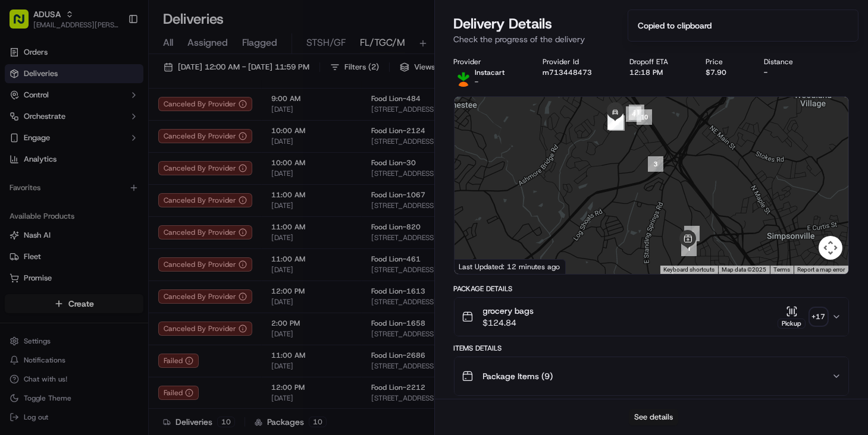 The image size is (868, 435). Describe the element at coordinates (509, 323) in the screenshot. I see `span: $124.84` at that location.